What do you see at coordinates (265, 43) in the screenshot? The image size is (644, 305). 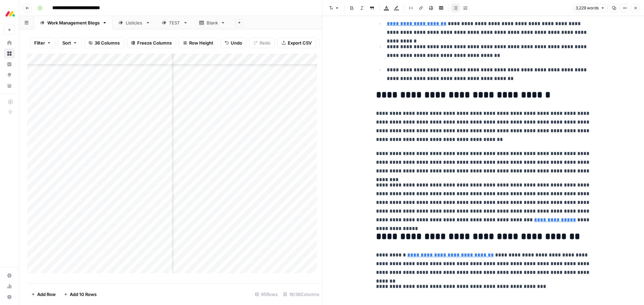 I see `span: Redo` at bounding box center [265, 43].